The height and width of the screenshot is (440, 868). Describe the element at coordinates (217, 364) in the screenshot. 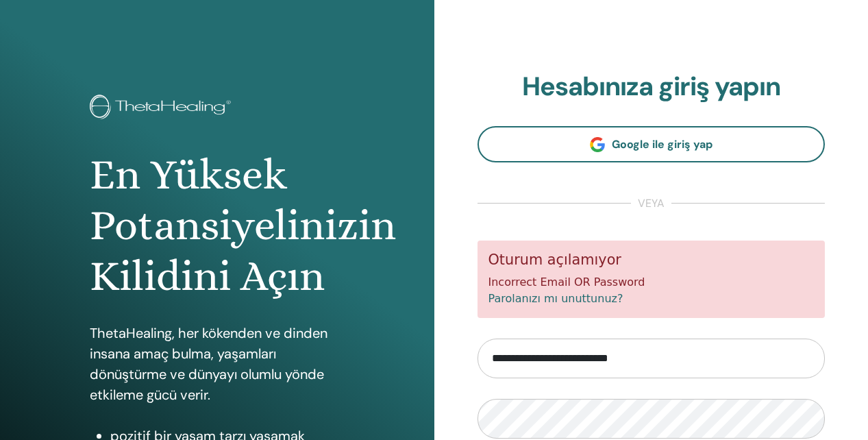

I see `p: ThetaHealing, her kökenden ve dinden insana amaç bulma, yaşamları dönüştürme ve dünyayı olumlu yö...` at that location.